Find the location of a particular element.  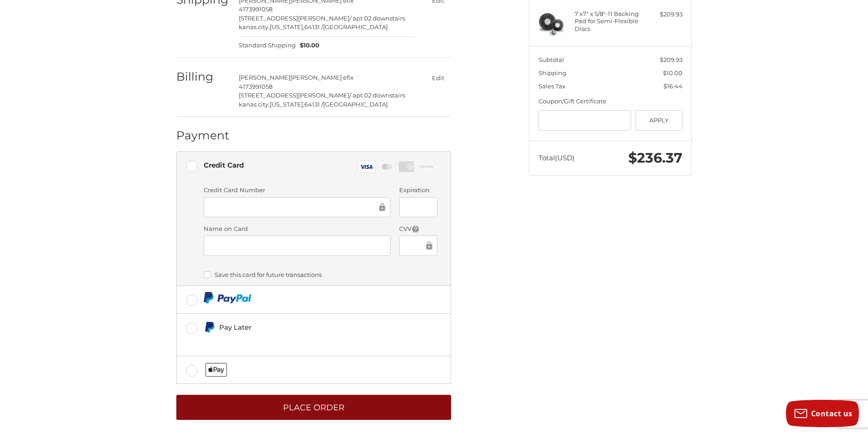

button: Contact us is located at coordinates (822, 414).